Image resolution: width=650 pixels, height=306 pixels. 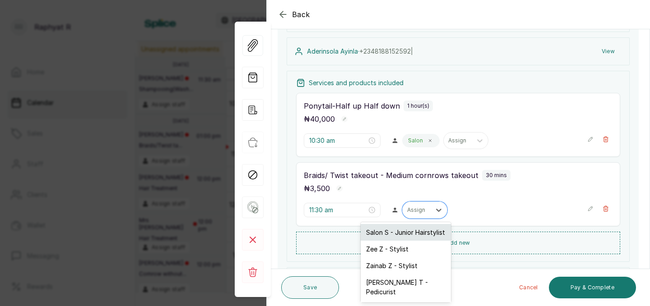 I want to click on div: Zainab Z - Stylist, so click(x=406, y=266).